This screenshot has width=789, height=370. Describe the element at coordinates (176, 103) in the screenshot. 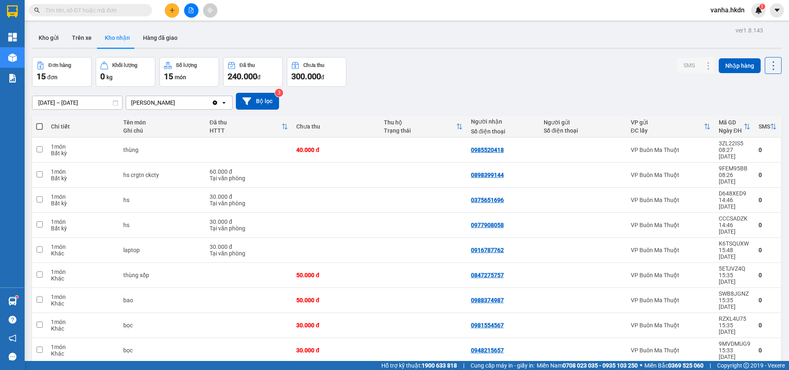

I see `input: Selected Gia Nghĩa.` at that location.